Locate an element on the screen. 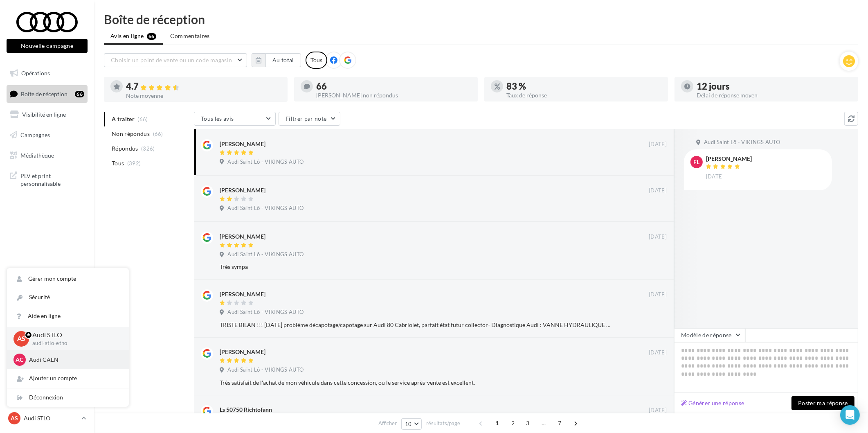  div: Note moyenne is located at coordinates (203, 96).